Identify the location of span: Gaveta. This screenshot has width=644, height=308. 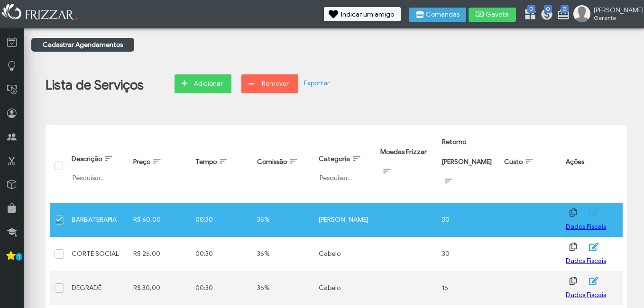
(497, 15).